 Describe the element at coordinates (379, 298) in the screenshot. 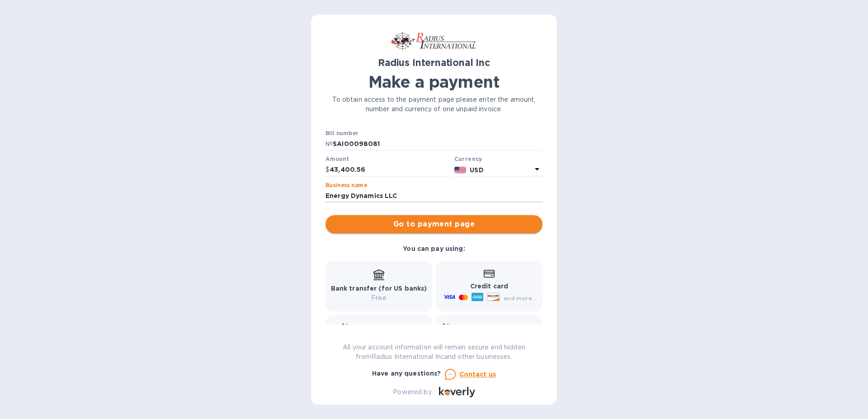

I see `p: Free` at that location.